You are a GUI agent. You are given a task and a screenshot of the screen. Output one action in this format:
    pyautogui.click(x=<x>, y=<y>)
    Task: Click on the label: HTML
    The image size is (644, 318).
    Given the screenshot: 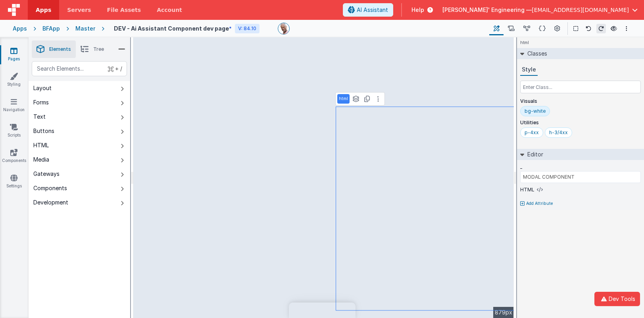 What is the action you would take?
    pyautogui.click(x=527, y=190)
    